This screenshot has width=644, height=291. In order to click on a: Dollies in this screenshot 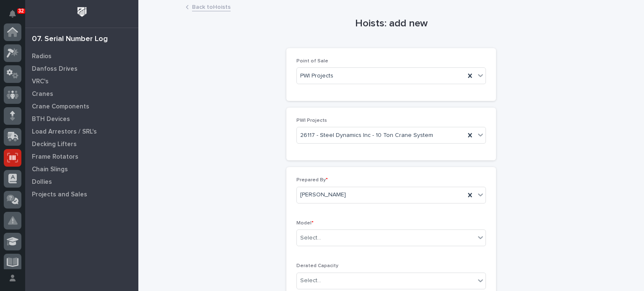, I will do `click(82, 182)`.